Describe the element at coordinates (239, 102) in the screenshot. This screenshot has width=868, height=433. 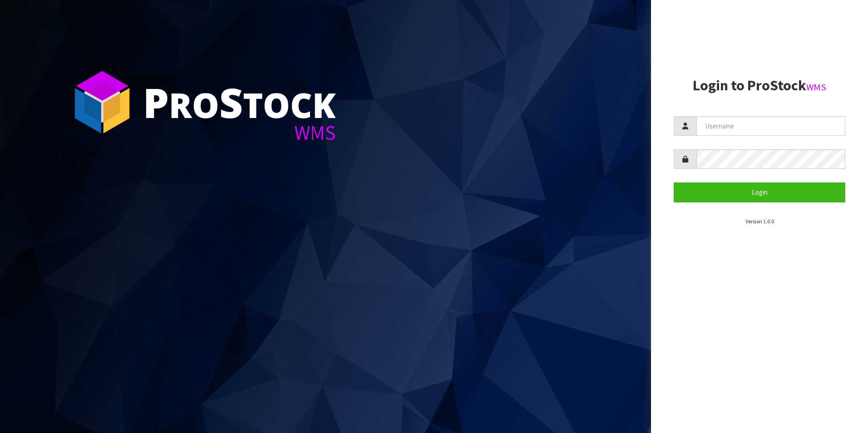
I see `div: ro tock` at that location.